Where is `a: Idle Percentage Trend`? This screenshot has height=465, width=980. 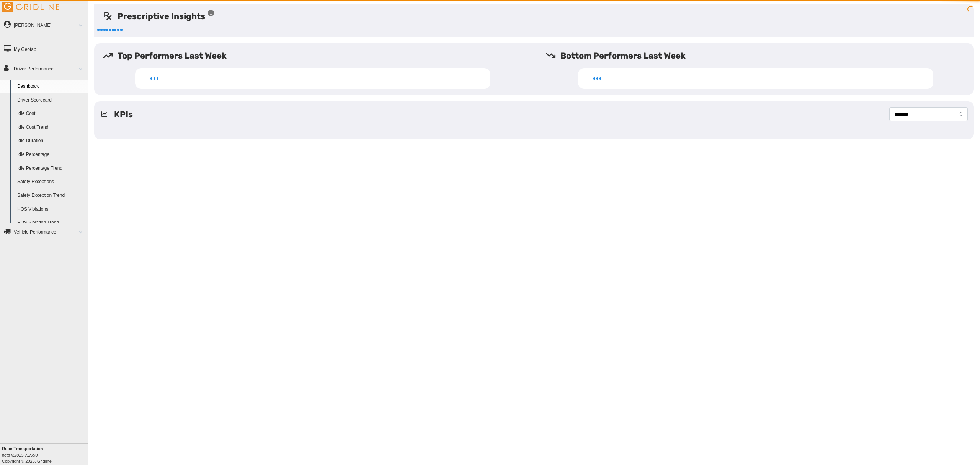 a: Idle Percentage Trend is located at coordinates (51, 168).